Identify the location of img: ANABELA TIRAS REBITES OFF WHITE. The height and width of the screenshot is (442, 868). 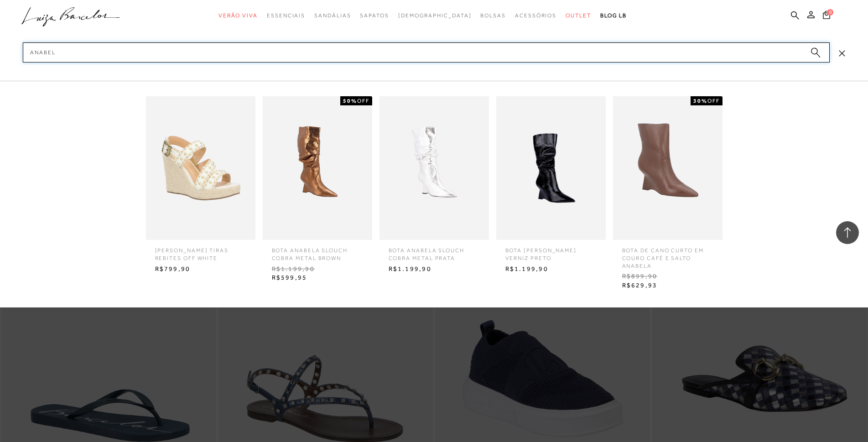
(201, 168).